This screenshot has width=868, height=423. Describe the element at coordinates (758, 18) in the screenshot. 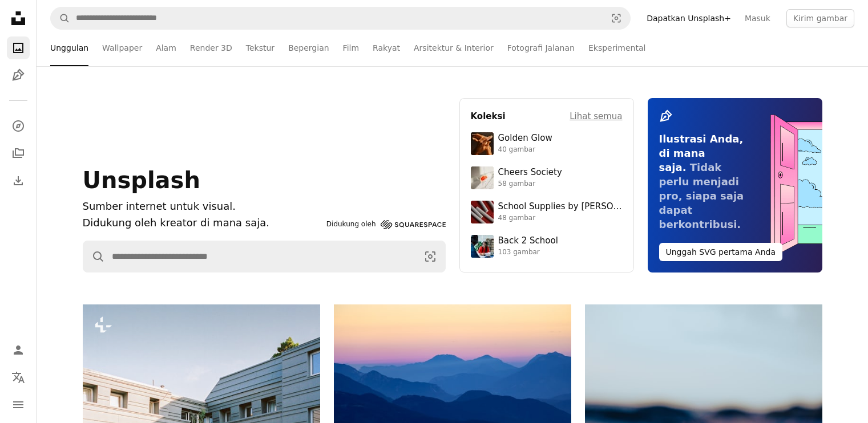

I see `a: Masuk` at that location.